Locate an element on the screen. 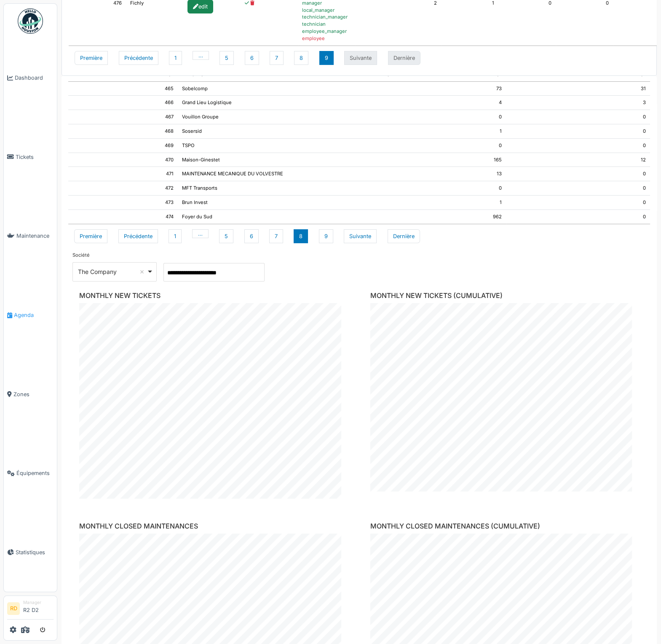 The image size is (661, 644). h6: MONTHLY CLOSED MAINTENANCES is located at coordinates (213, 526).